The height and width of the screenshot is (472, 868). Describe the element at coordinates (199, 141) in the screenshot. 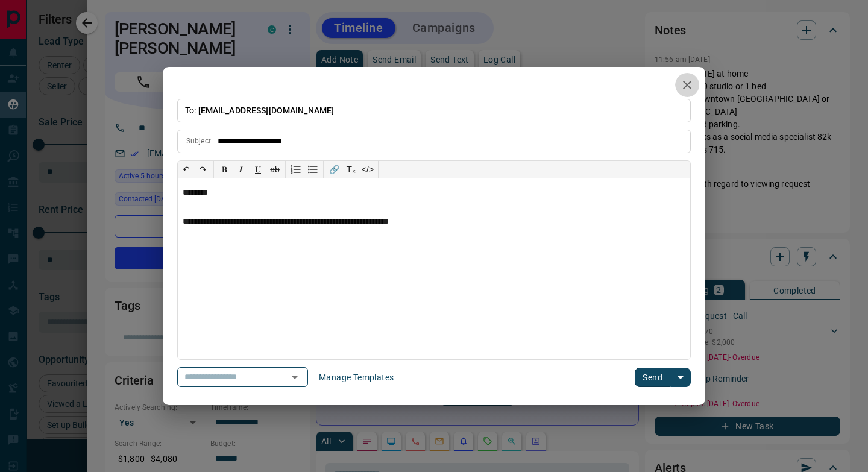

I see `p: Subject:` at that location.